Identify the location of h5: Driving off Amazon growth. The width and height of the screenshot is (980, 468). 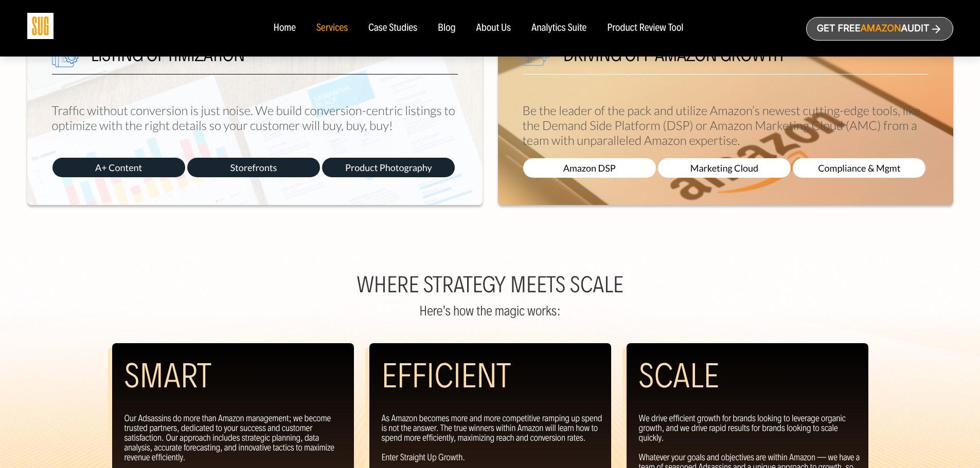
(725, 60).